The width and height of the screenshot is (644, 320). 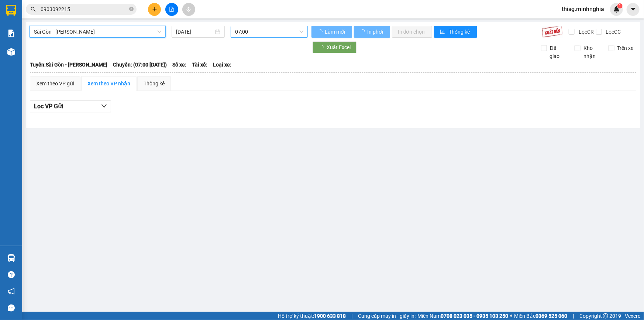 I want to click on div: Xem theo VP nhận, so click(x=109, y=83).